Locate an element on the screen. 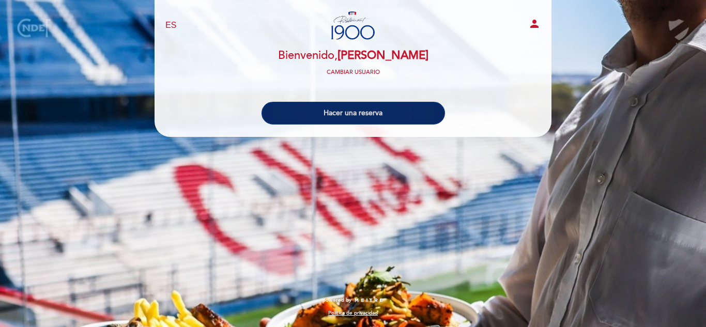 The image size is (706, 327). h2: Bienvenido, is located at coordinates (353, 56).